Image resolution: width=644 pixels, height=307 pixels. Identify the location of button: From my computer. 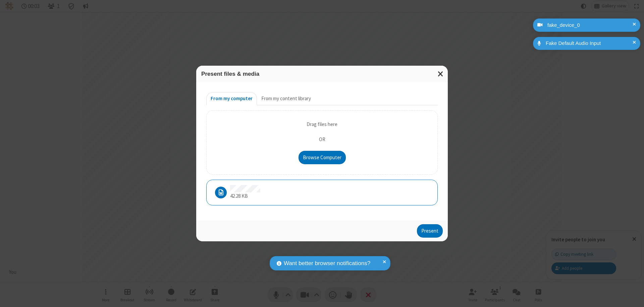
(231, 99).